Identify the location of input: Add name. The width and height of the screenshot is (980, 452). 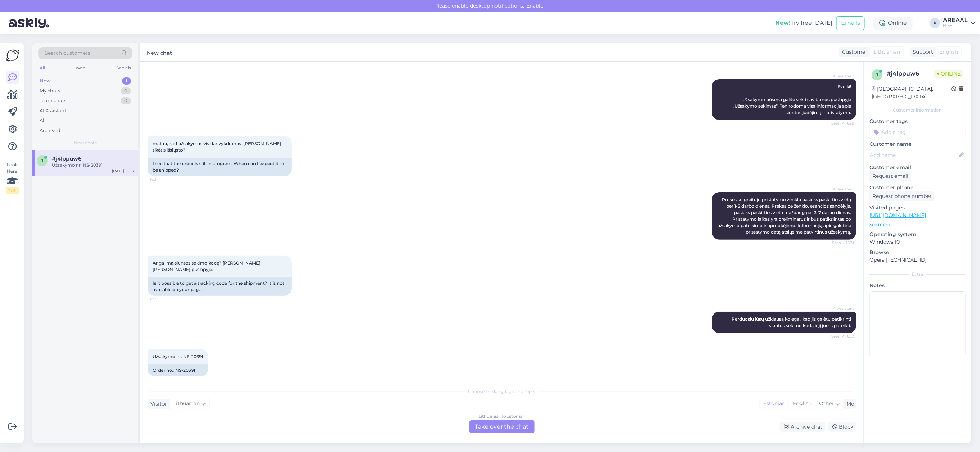
(913, 155).